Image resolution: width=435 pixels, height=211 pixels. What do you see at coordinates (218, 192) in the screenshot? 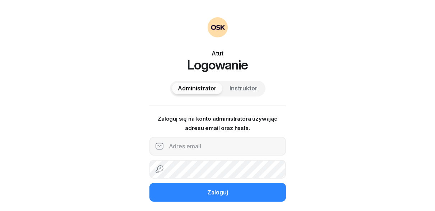
I see `div: Zaloguj` at bounding box center [218, 192].